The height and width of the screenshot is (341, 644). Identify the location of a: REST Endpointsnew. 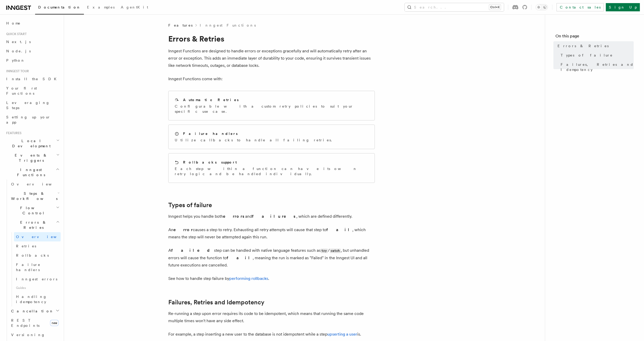
(35, 323).